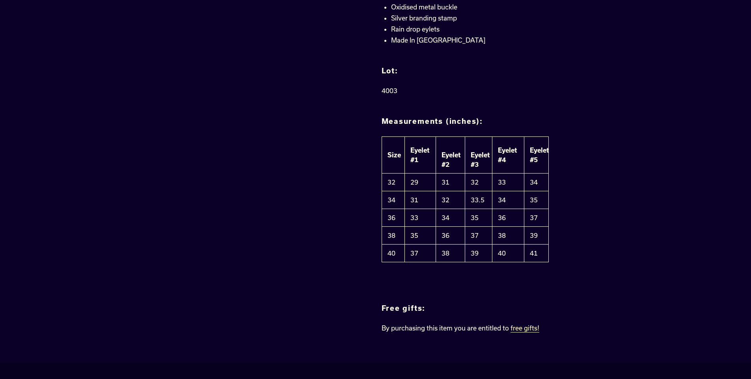  I want to click on h2: Measurements (inches):, so click(486, 122).